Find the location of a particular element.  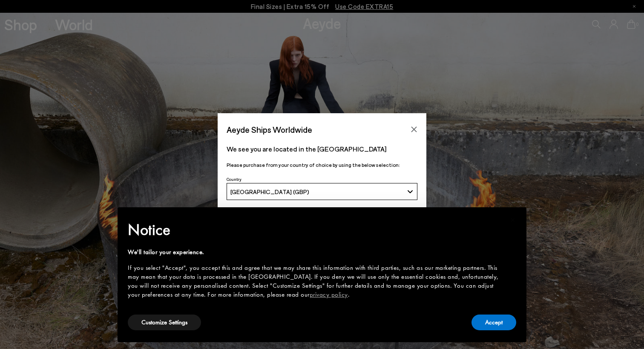

button: Close is located at coordinates (414, 130).